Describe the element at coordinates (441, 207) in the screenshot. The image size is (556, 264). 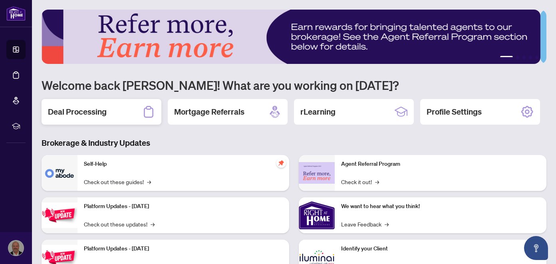
I see `p: We want to hear what you think!` at that location.